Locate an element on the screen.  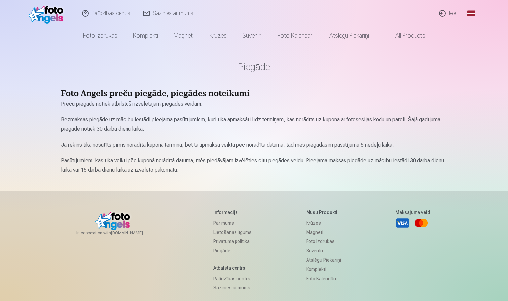
a: Piegāde is located at coordinates (233, 250).